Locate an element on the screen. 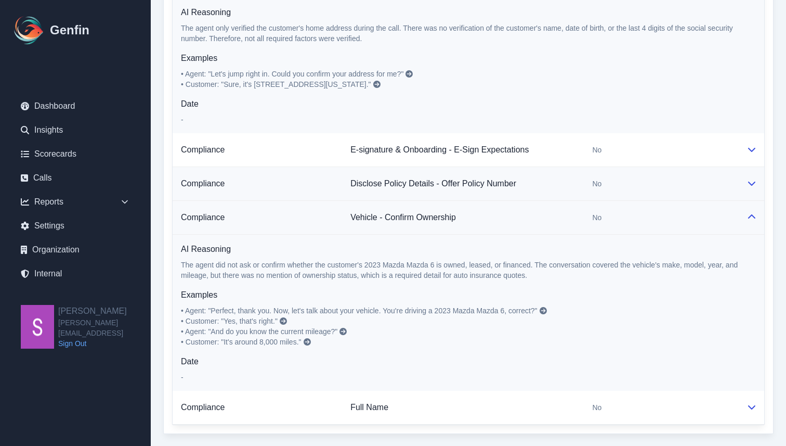  a: Disclose Policy Details - Offer Policy Number is located at coordinates (433, 183).